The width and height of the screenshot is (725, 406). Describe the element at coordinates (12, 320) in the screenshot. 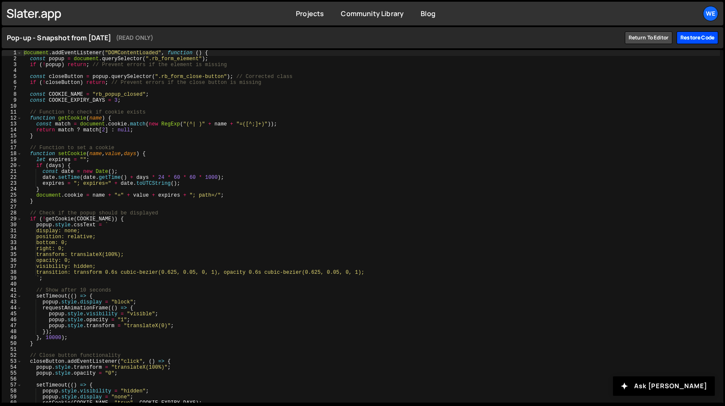

I see `div: 46` at that location.